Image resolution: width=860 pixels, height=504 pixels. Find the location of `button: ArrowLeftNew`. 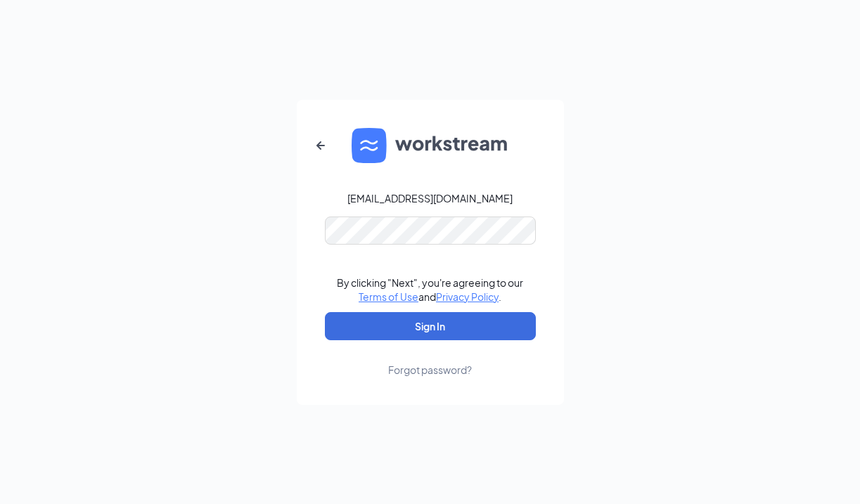

button: ArrowLeftNew is located at coordinates (320, 145).